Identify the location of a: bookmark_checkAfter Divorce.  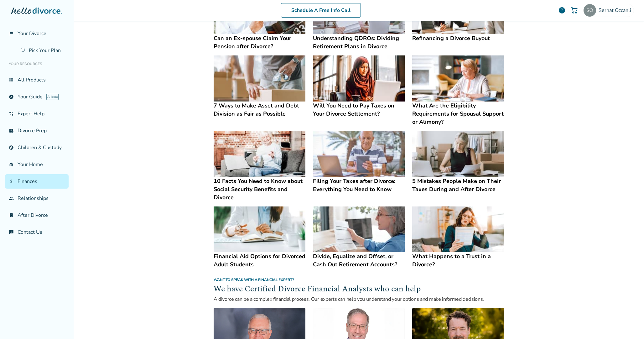
(36, 215).